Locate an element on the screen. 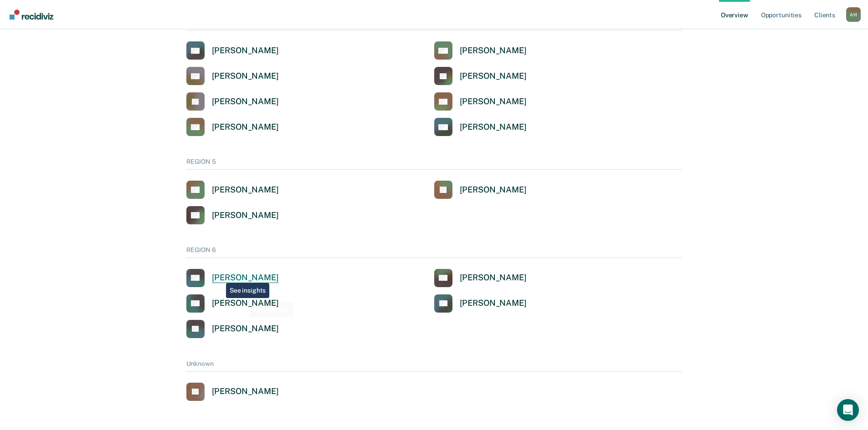 This screenshot has height=430, width=868. div: Open Intercom Messenger is located at coordinates (848, 410).